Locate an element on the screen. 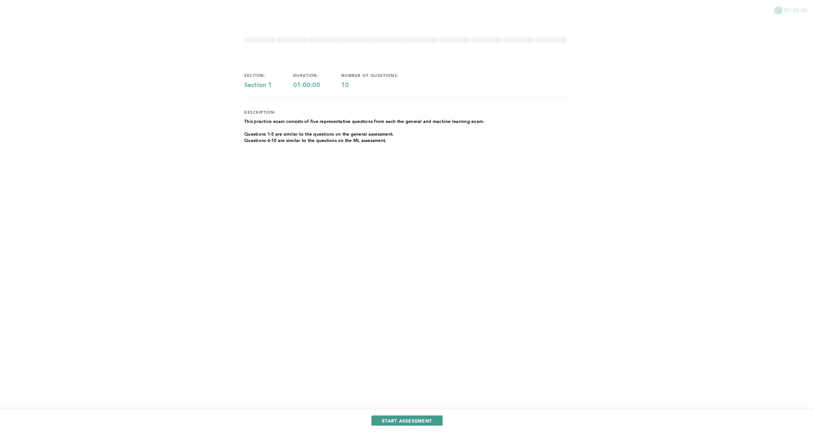 The width and height of the screenshot is (814, 432). div: Section 1 is located at coordinates (269, 86).